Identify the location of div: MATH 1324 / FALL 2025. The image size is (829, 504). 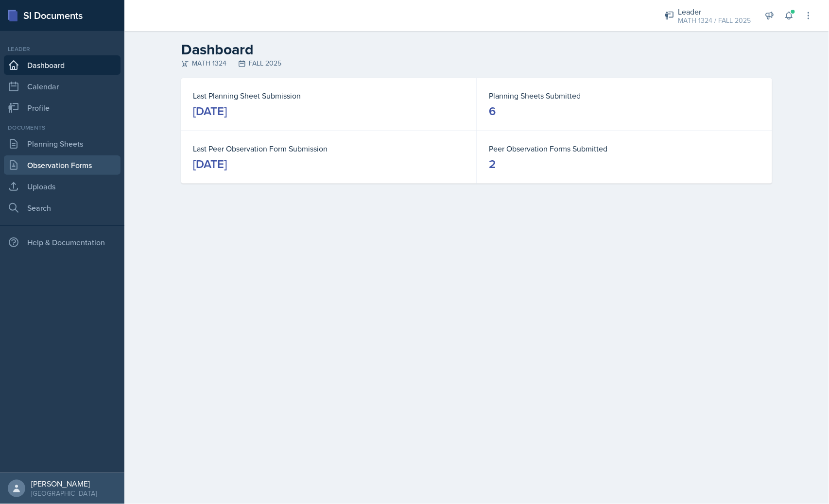
(715, 20).